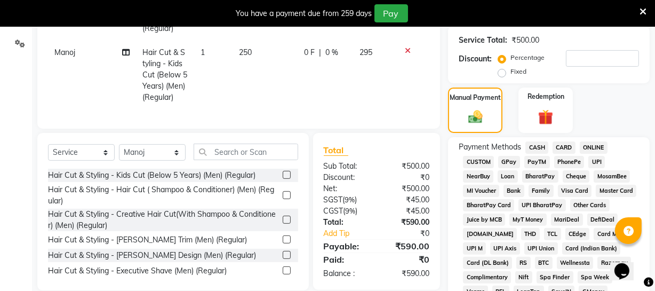 The image size is (655, 291). What do you see at coordinates (246, 151) in the screenshot?
I see `input: Search or Scan` at bounding box center [246, 151].